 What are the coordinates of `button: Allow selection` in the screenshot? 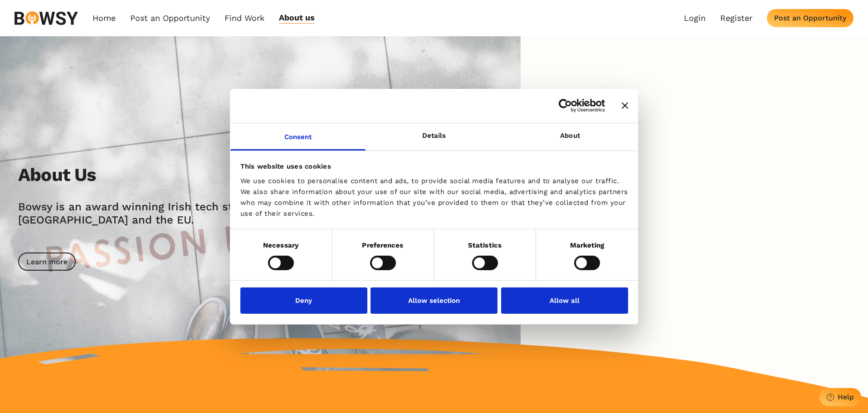 It's located at (434, 301).